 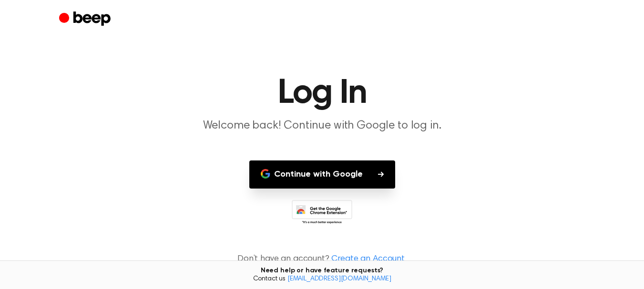 I want to click on a: Beep, so click(x=86, y=19).